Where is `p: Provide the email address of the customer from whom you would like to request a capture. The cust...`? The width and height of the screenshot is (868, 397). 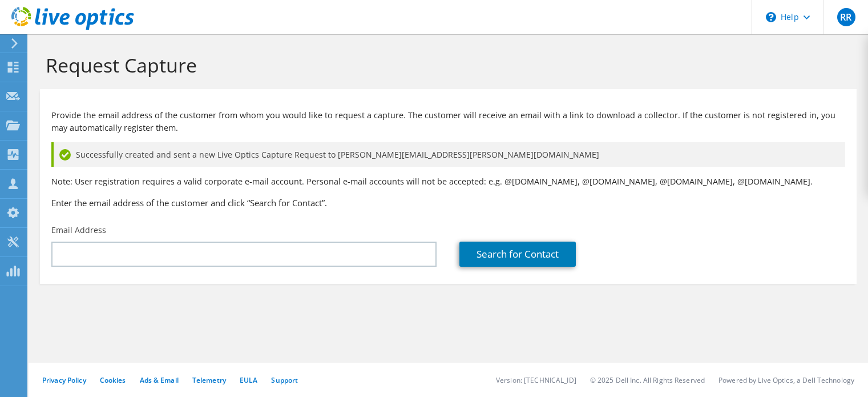
p: Provide the email address of the customer from whom you would like to request a capture. The cust... is located at coordinates (448, 122).